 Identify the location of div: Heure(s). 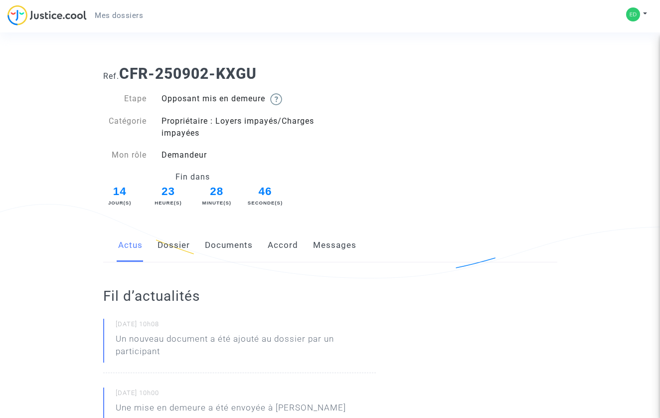
(168, 203).